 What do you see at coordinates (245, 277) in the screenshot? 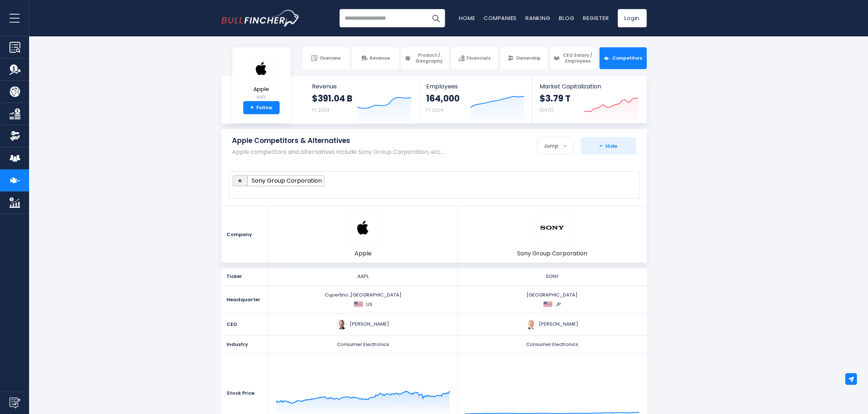
I see `div: Ticker` at bounding box center [245, 277].